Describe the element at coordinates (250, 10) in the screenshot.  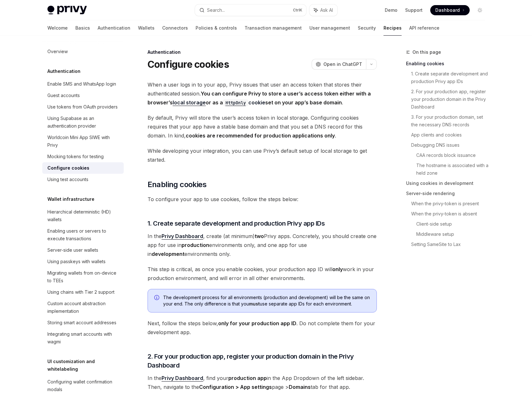
I see `button: Search...CtrlK` at that location.